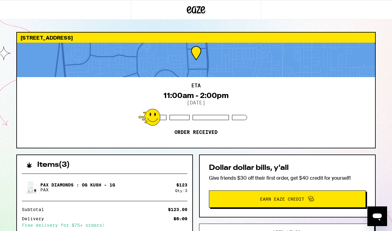 The image size is (392, 231). What do you see at coordinates (105, 225) in the screenshot?
I see `div: Free delivery for $75+ orders!` at bounding box center [105, 225].